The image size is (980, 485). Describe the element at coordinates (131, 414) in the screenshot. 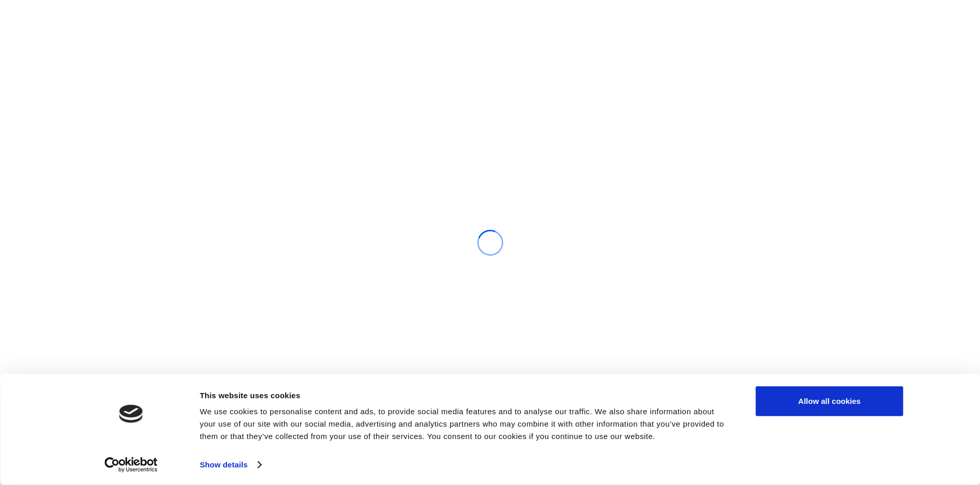

I see `img: logo` at that location.